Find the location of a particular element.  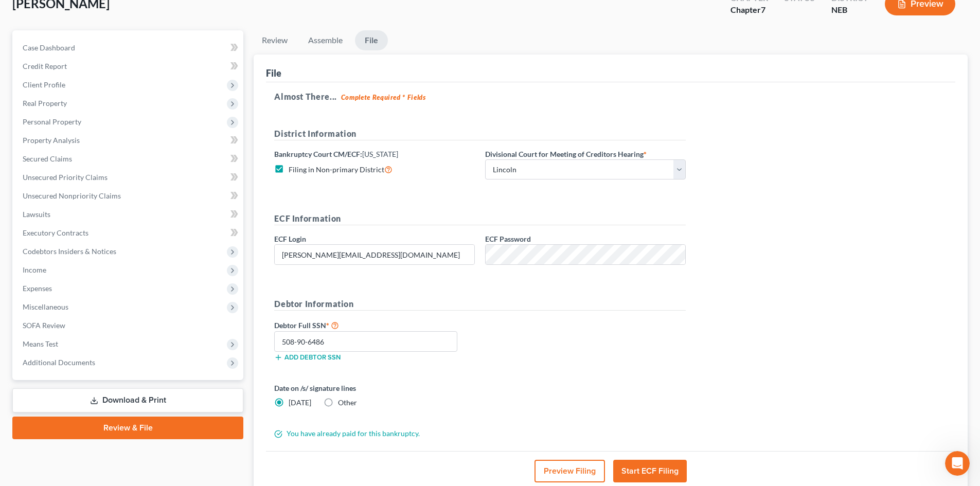

span: Executory Contracts is located at coordinates (55, 232).